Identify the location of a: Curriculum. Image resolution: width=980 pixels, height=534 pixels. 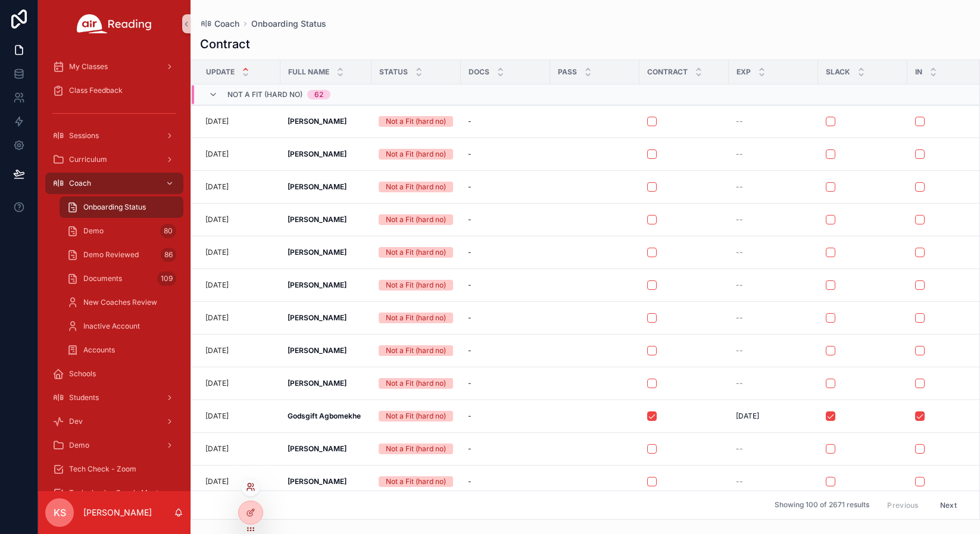
(114, 160).